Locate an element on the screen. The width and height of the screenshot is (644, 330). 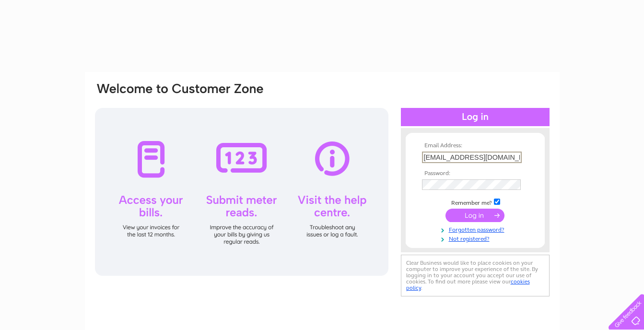
th: Email Address: is located at coordinates (475, 146).